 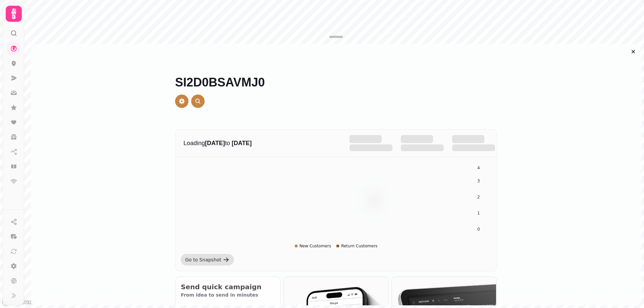 I want to click on tspan: 4, so click(x=479, y=168).